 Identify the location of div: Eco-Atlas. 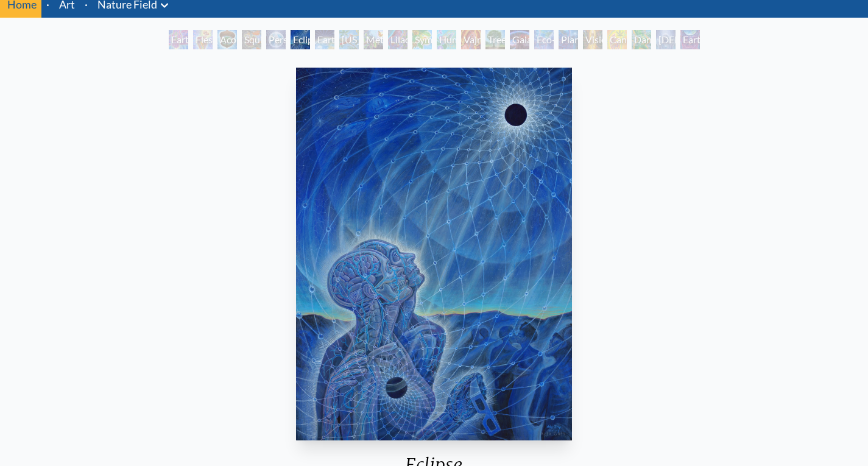
(544, 40).